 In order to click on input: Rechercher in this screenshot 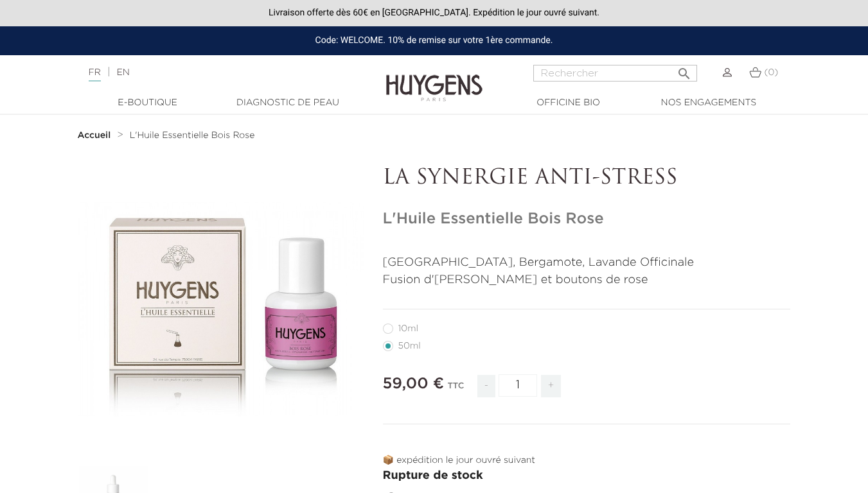, I will do `click(615, 73)`.